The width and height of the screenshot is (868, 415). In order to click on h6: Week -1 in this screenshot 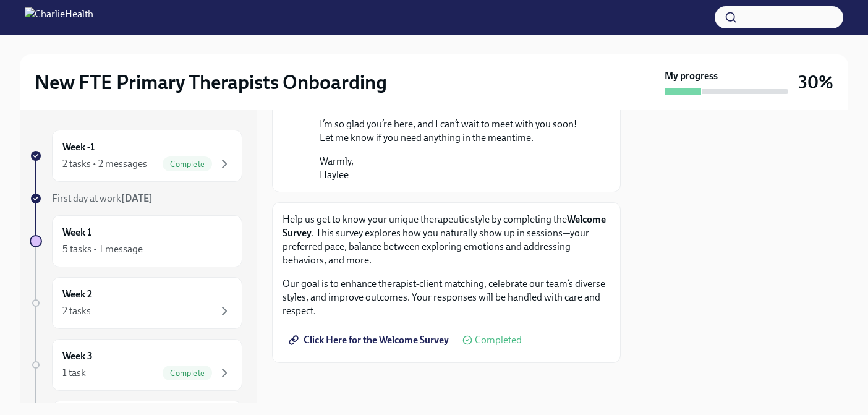, I will do `click(79, 147)`.